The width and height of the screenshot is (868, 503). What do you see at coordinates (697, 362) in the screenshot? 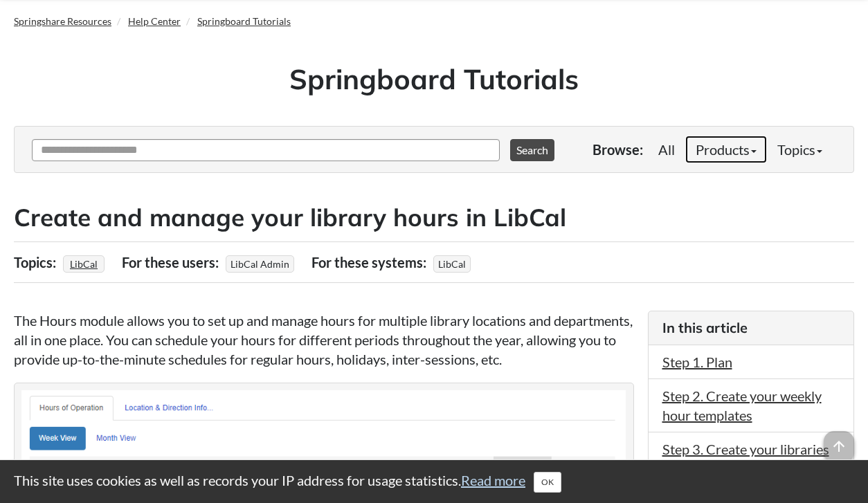
I see `a: Step 1. Plan` at bounding box center [697, 362].